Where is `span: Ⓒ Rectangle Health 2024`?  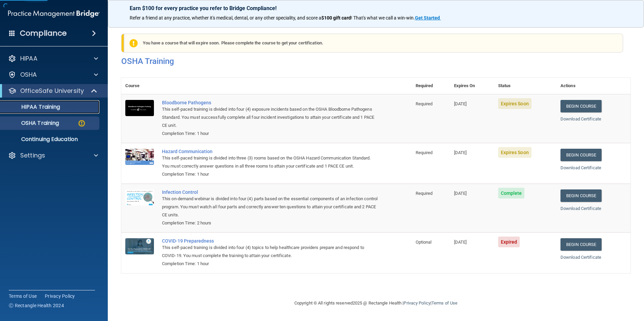
span: Ⓒ Rectangle Health 2024 is located at coordinates (36, 306).